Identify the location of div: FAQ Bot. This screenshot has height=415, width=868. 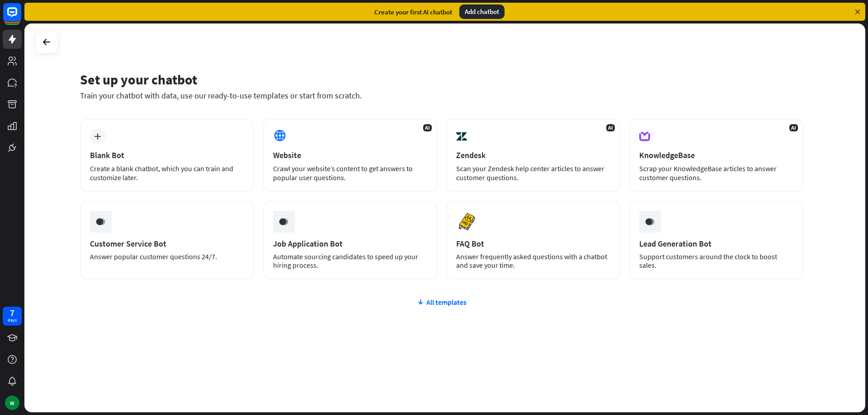
(533, 244).